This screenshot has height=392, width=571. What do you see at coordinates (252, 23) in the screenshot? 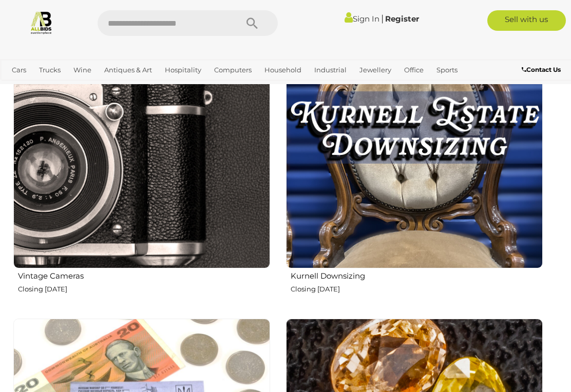
I see `button: Search` at bounding box center [252, 23].